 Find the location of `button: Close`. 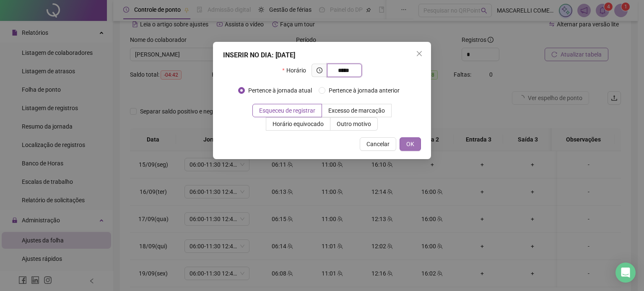

button: Close is located at coordinates (420, 53).